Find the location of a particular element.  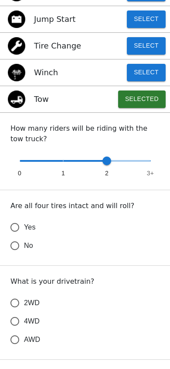

p: Jump Start is located at coordinates (55, 19).